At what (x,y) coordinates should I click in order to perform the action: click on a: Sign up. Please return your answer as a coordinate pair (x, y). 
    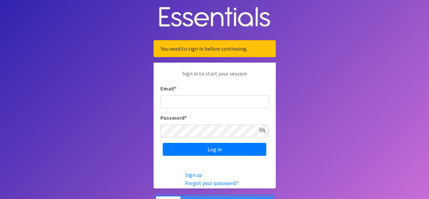
    Looking at the image, I should click on (193, 174).